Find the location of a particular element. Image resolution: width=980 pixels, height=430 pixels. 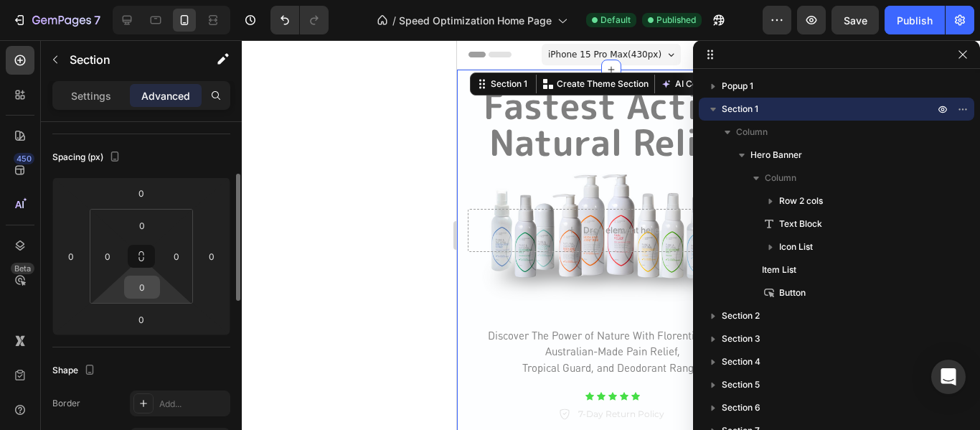

span: Section 4 is located at coordinates (741, 362).